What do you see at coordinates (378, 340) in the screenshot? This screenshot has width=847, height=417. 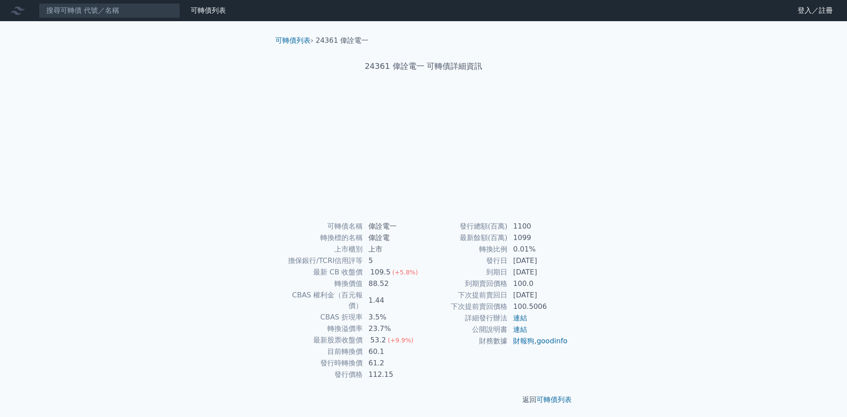 I see `div: 53.2` at bounding box center [378, 340].